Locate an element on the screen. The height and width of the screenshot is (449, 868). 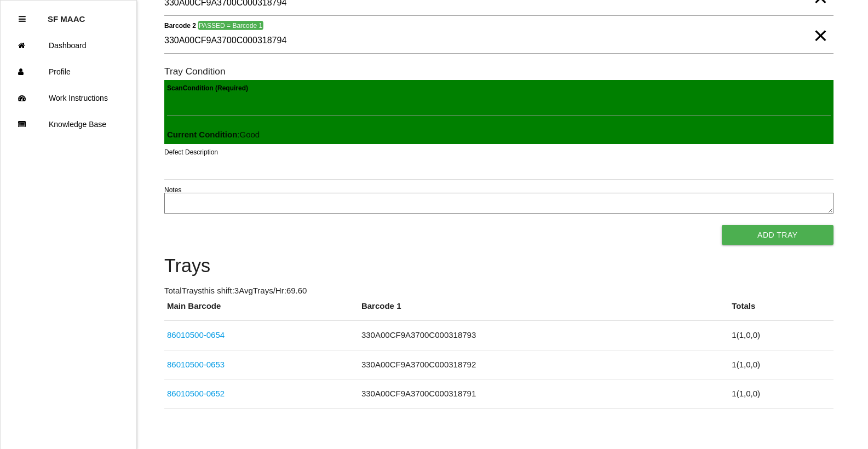
b: Barcode 2 is located at coordinates (180, 26).